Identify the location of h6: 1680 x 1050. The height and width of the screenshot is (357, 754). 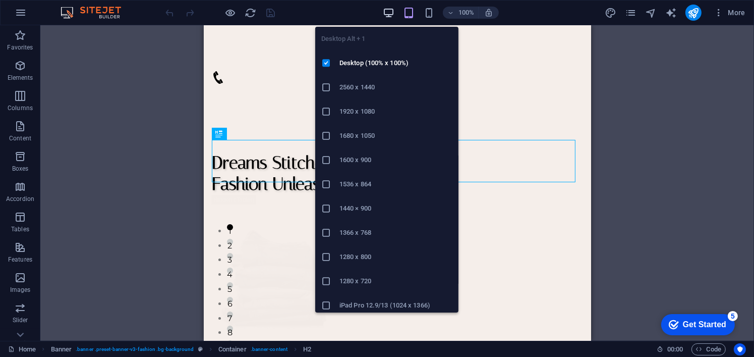
(396, 136).